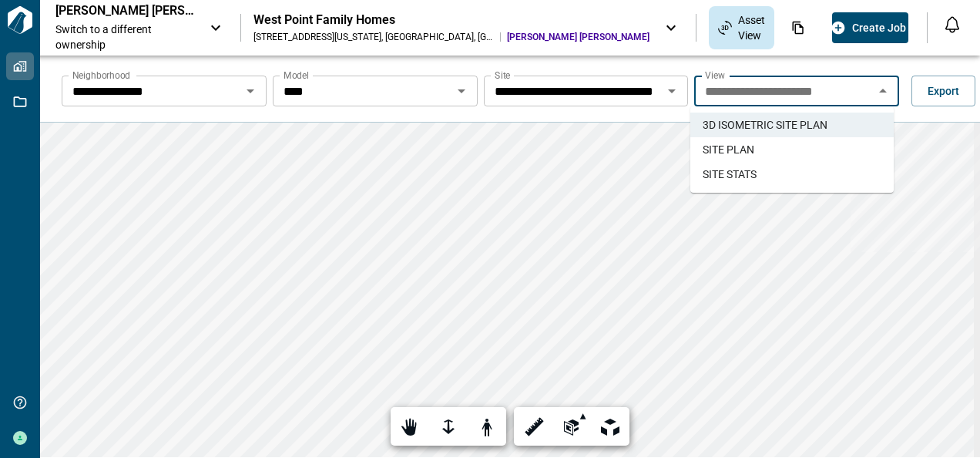 The width and height of the screenshot is (980, 458). I want to click on button: Create Job, so click(869, 27).